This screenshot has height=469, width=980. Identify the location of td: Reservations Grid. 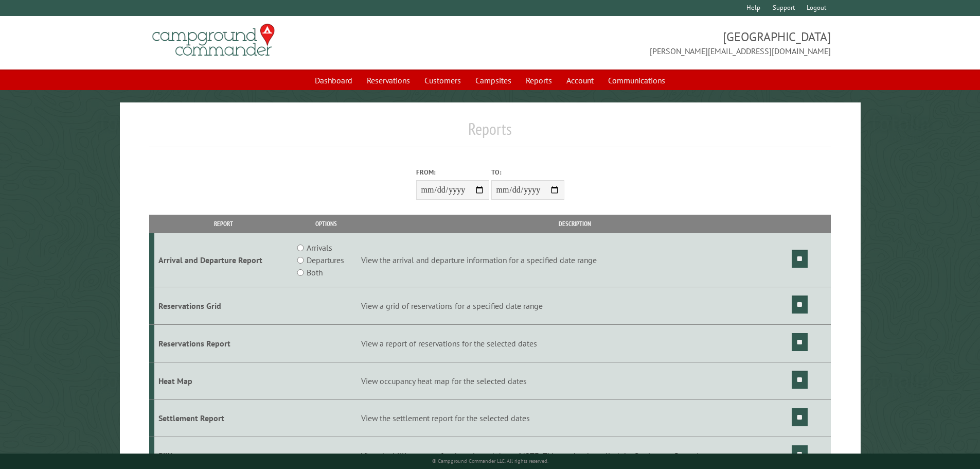
(223, 306).